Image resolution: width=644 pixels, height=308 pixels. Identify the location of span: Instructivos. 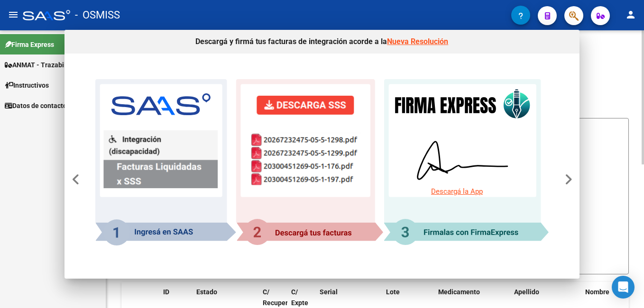
(27, 85).